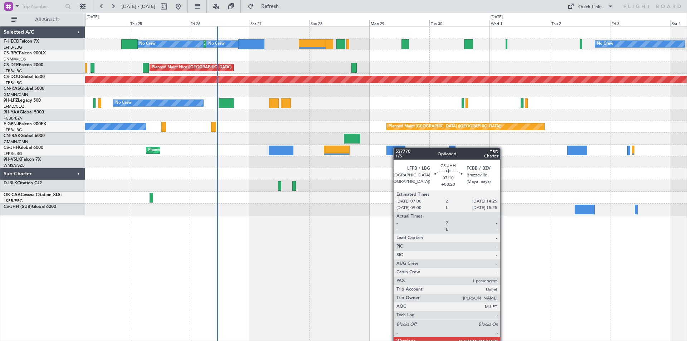 This screenshot has height=341, width=687. Describe the element at coordinates (590, 7) in the screenshot. I see `div: Quick Links` at that location.